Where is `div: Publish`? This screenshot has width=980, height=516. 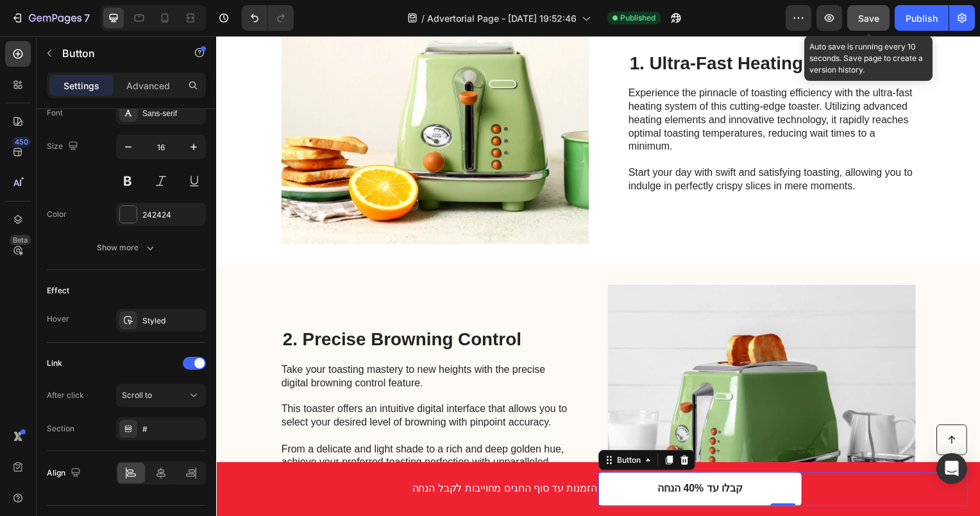
div: Publish is located at coordinates (922, 18).